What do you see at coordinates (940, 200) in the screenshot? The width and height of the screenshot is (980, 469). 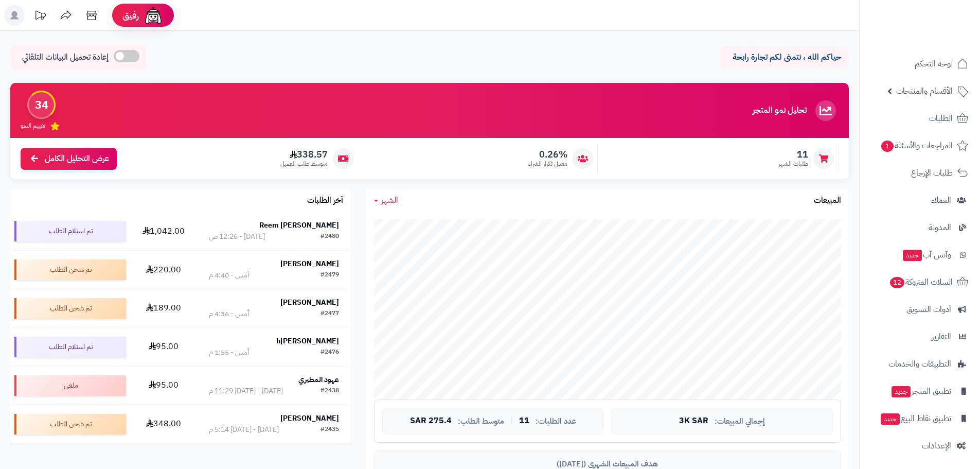 I see `span: العملاء` at bounding box center [940, 200].